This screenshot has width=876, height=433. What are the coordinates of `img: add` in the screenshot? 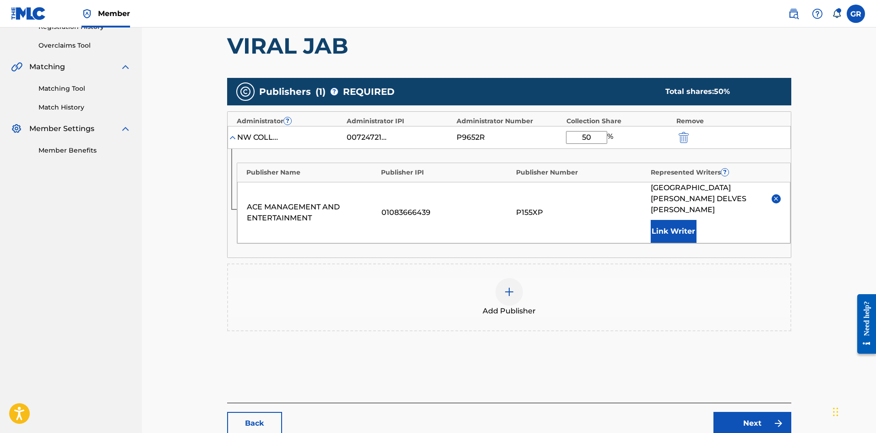 It's located at (509, 292).